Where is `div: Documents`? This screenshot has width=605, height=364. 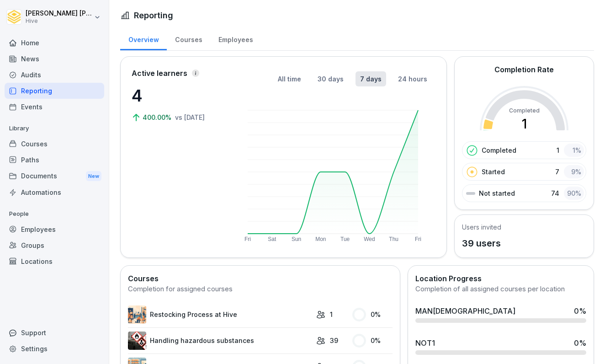
div: Documents is located at coordinates (54, 176).